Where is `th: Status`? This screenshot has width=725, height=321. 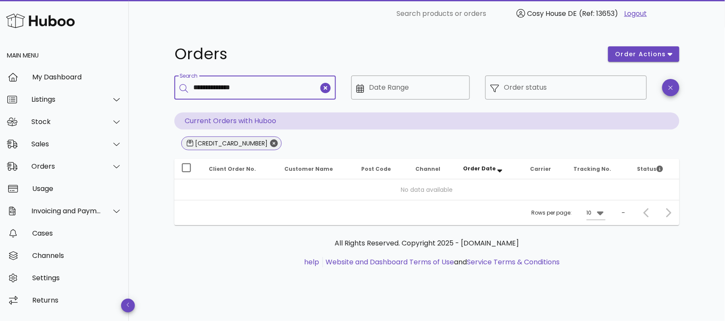
th: Status is located at coordinates (655, 169).